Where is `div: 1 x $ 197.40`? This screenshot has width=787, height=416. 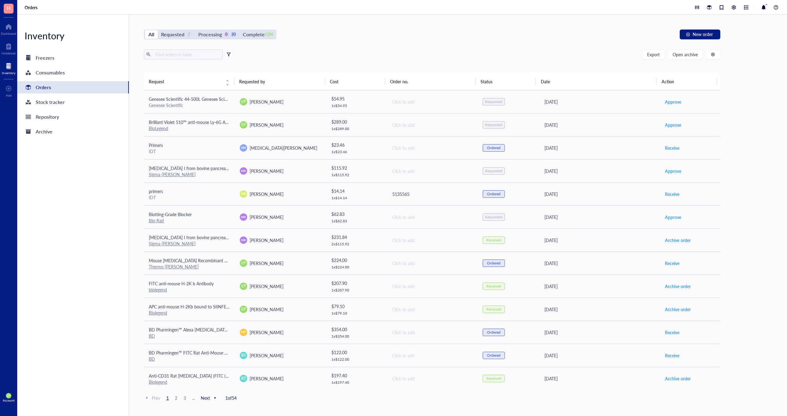 div: 1 x $ 197.40 is located at coordinates (356, 383).